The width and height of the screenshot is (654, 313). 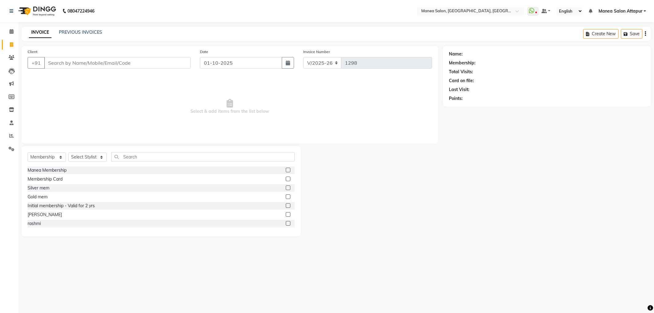 What do you see at coordinates (601, 34) in the screenshot?
I see `button: Create New` at bounding box center [601, 34].